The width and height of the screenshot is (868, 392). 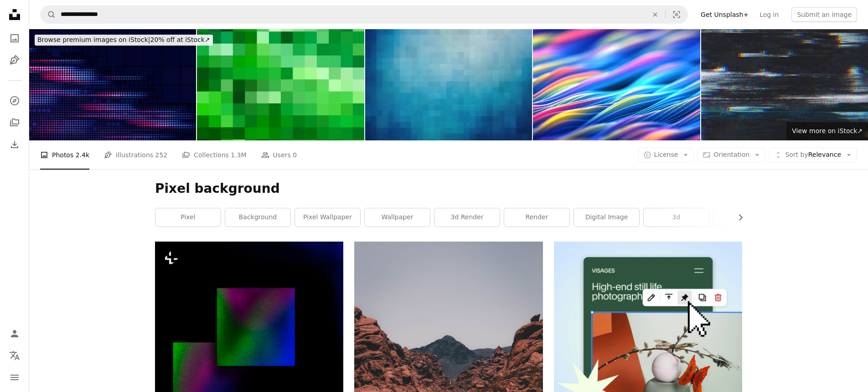 What do you see at coordinates (93, 40) in the screenshot?
I see `span: Browse premium images on iStock |` at bounding box center [93, 40].